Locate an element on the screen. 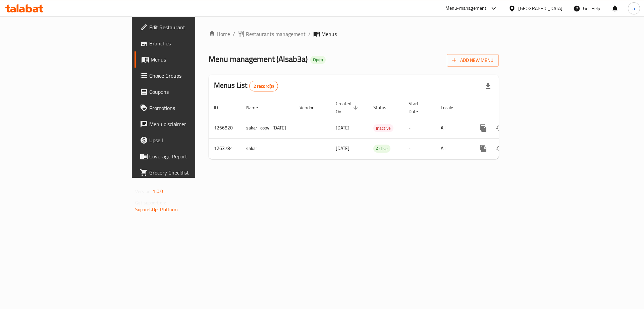  a: Edit Restaurant is located at coordinates (187, 28).